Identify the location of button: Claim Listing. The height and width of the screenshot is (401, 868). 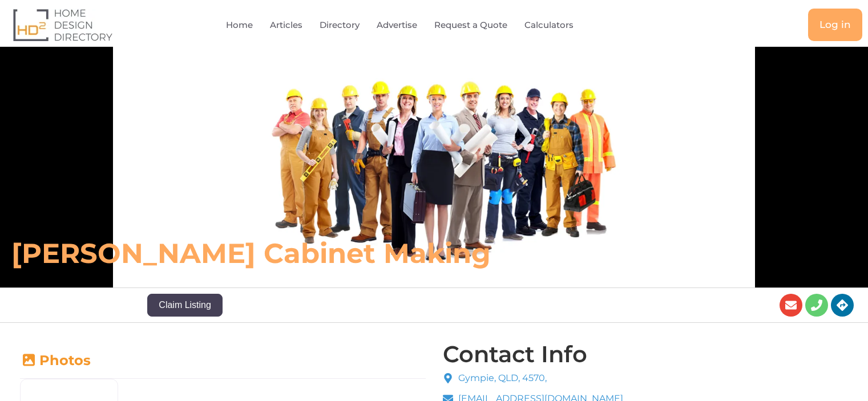
(185, 306).